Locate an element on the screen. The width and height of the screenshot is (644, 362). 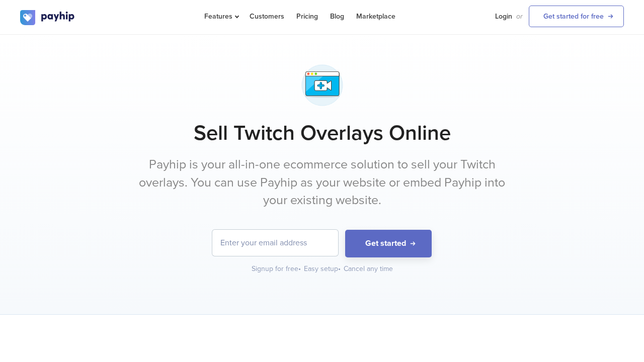
div: Cancel any time is located at coordinates (368, 269).